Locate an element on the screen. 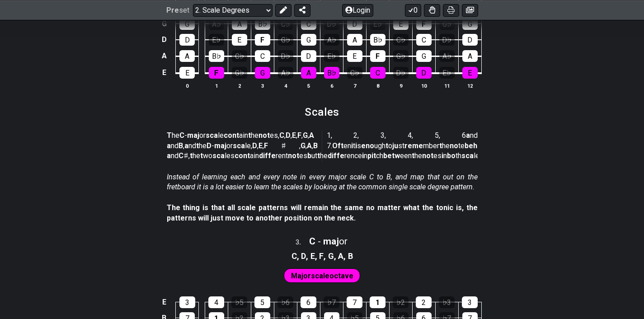 The height and width of the screenshot is (319, 644). div: ♭5 is located at coordinates (239, 302).